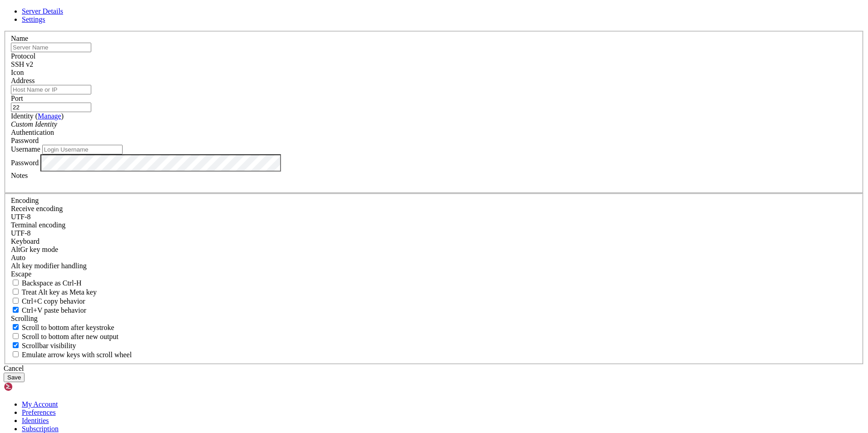 Image resolution: width=868 pixels, height=433 pixels. What do you see at coordinates (25, 241) in the screenshot?
I see `label: Keyboard` at bounding box center [25, 241].